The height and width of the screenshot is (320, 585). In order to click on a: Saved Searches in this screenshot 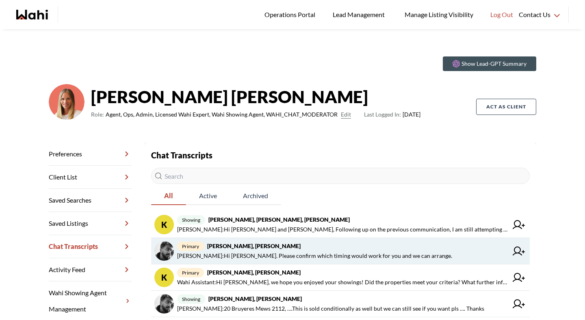, I will do `click(90, 200)`.